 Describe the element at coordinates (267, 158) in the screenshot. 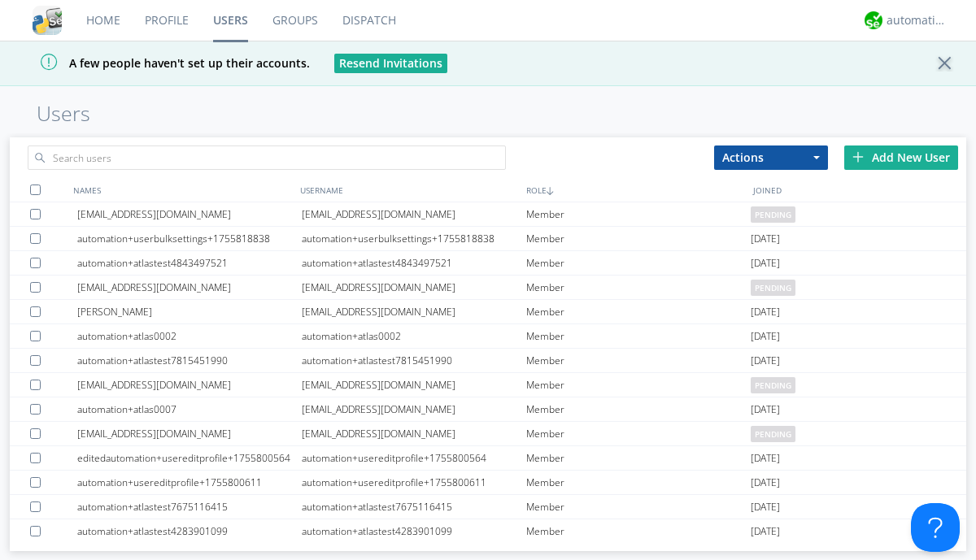

I see `input: Search users` at that location.